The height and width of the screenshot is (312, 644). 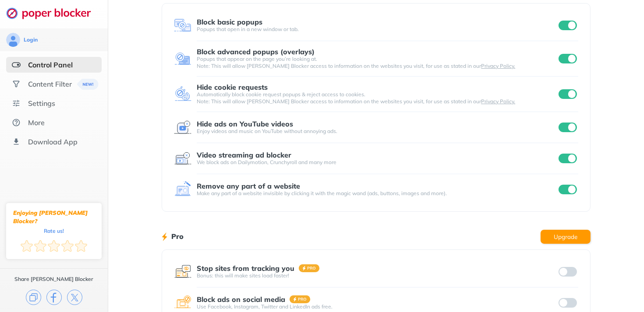 What do you see at coordinates (241, 299) in the screenshot?
I see `div: Block ads on social media` at bounding box center [241, 299].